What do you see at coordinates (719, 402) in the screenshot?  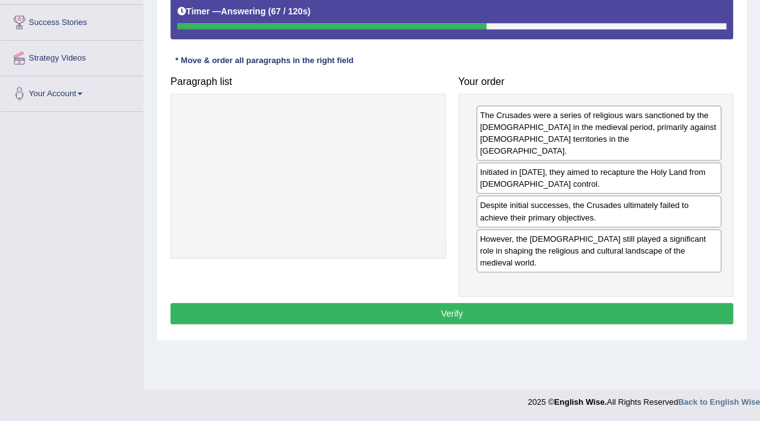 I see `a: Back to English Wise` at bounding box center [719, 402].